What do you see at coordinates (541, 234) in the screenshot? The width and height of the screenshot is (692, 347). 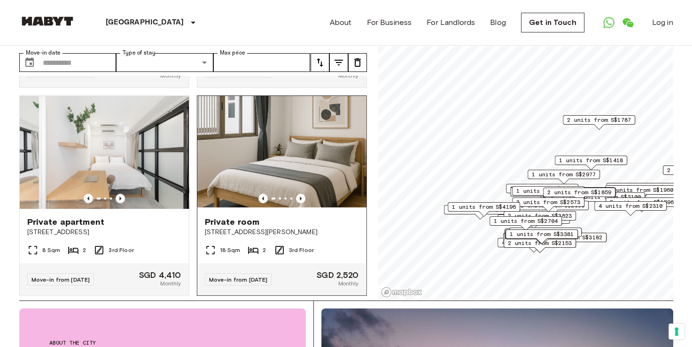 I see `span: 1 units from S$3381` at bounding box center [541, 234].